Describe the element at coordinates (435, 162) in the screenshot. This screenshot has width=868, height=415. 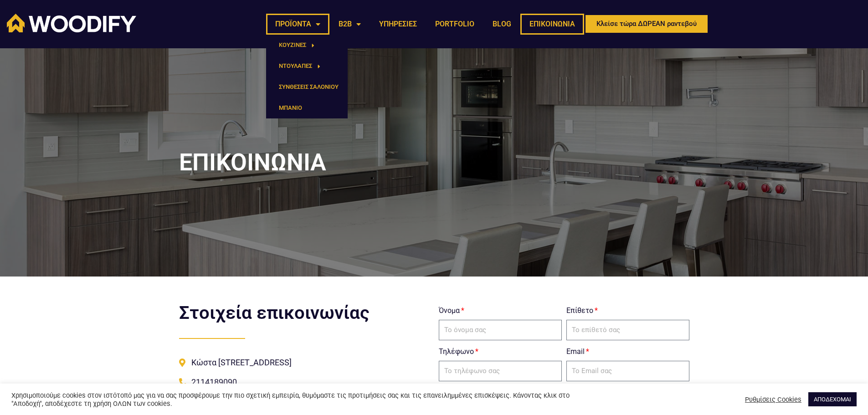
I see `h1: ΕΠΙΚΟΙΝΩΝΙΑ` at that location.